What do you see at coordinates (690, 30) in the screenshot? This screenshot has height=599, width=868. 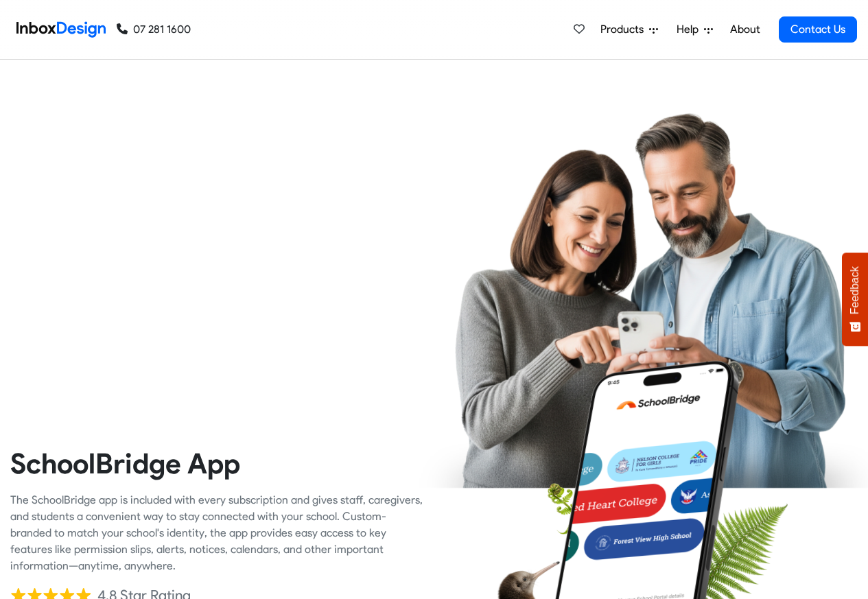 I see `span: Help` at bounding box center [690, 30].